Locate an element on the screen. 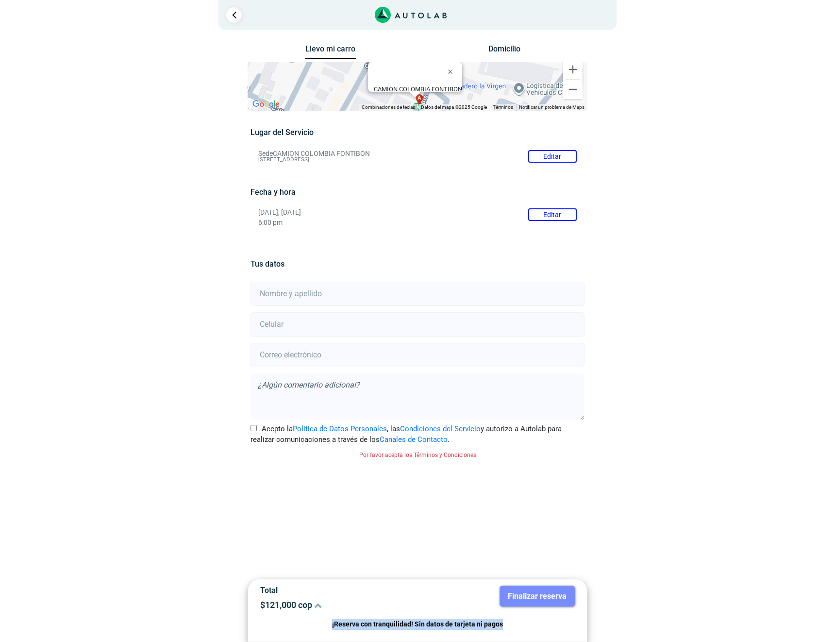 The height and width of the screenshot is (642, 835). button: Editar is located at coordinates (553, 215).